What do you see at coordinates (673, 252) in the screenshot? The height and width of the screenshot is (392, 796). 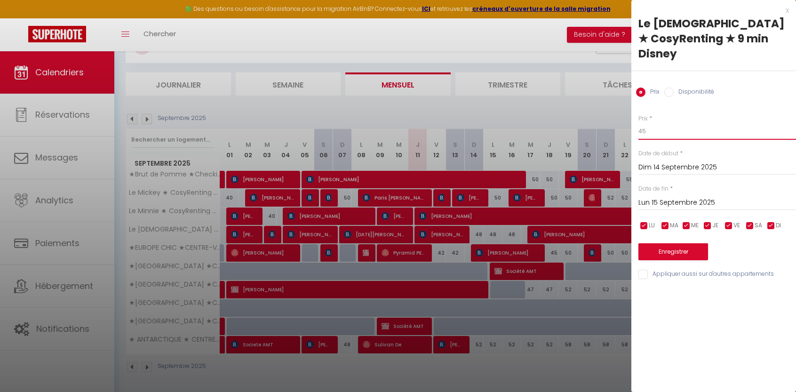 I see `button: Enregistrer` at bounding box center [673, 252].